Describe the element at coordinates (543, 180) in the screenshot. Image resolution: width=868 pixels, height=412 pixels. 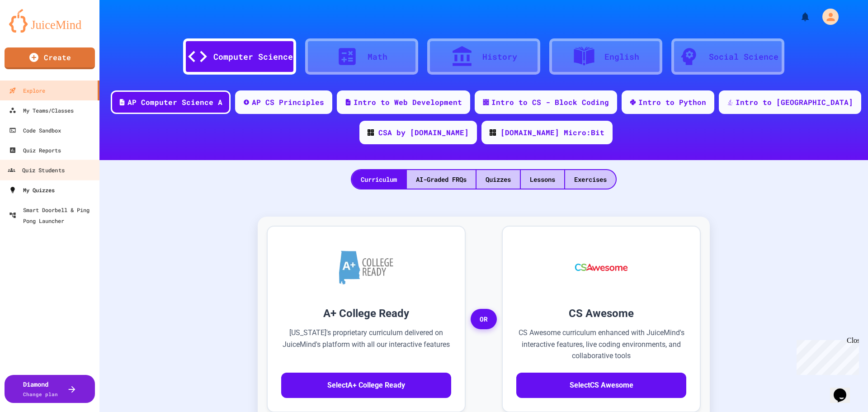
I see `div: Lessons` at that location.